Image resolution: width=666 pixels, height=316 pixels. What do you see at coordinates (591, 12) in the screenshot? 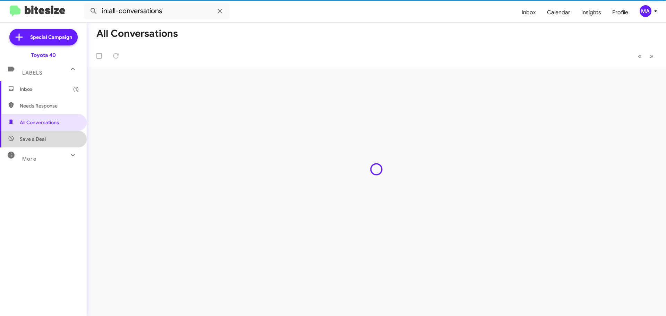
I see `a: Insights` at bounding box center [591, 12].